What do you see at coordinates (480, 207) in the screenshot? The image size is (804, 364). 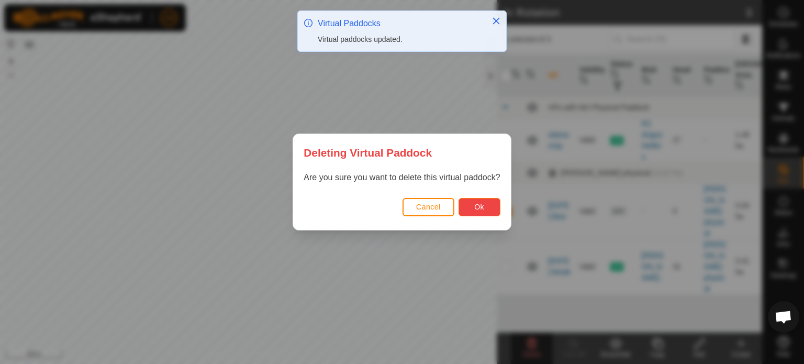 I see `button: Ok` at bounding box center [480, 207].